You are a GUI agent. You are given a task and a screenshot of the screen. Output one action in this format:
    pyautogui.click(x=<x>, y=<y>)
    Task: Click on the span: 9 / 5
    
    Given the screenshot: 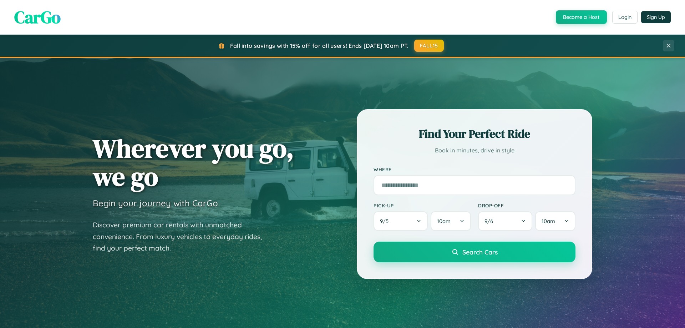 What is the action you would take?
    pyautogui.click(x=386, y=221)
    